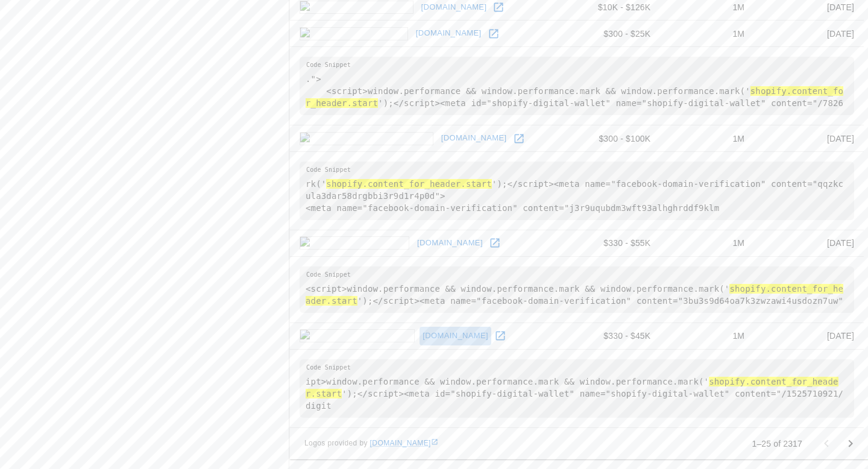 Image resolution: width=868 pixels, height=469 pixels. Describe the element at coordinates (851, 444) in the screenshot. I see `button: Go to next page` at that location.